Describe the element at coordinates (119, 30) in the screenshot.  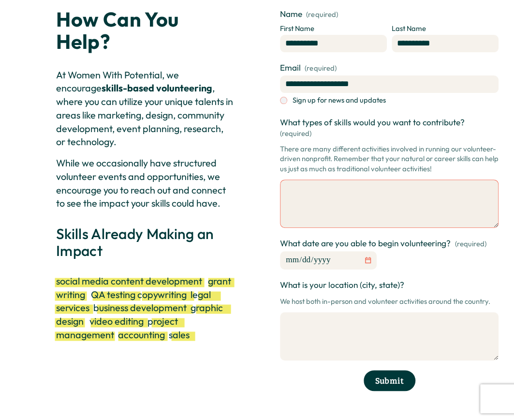
I see `strong: How Can You Help?` at that location.